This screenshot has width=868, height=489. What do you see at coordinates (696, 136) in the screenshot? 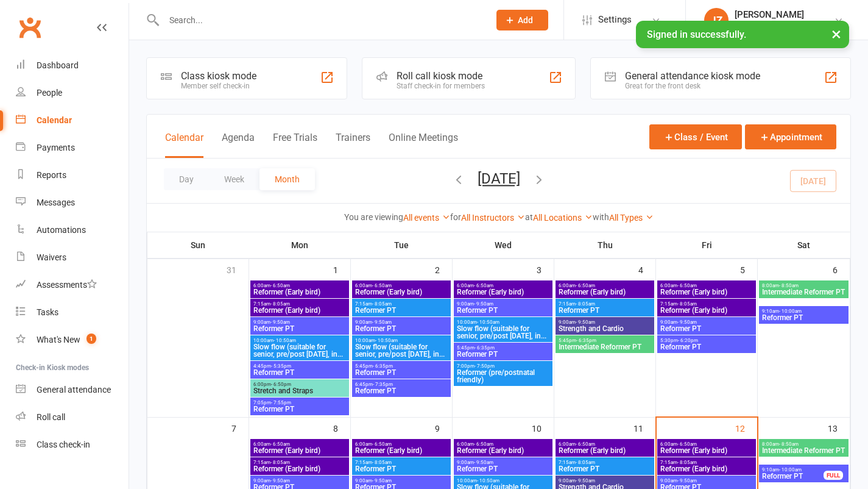
I see `button: Class / Event` at bounding box center [696, 136].